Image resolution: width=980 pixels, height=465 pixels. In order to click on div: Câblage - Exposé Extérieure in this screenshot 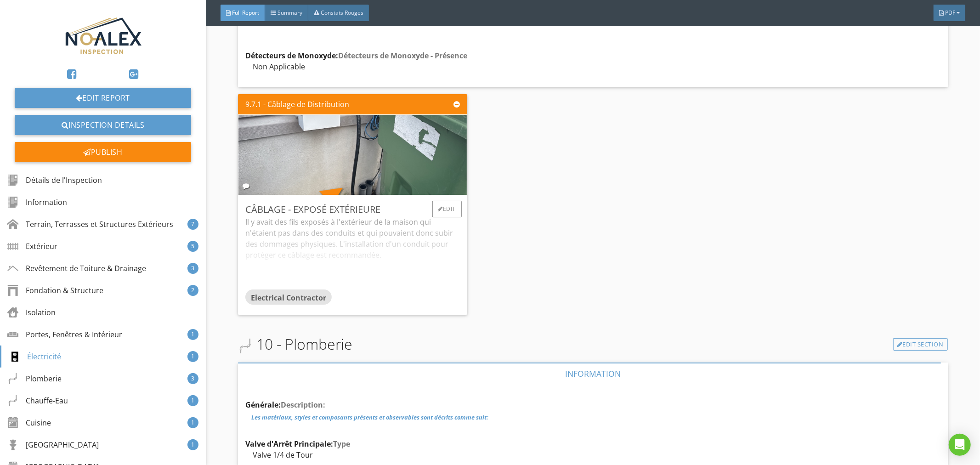, I will do `click(353, 210)`.